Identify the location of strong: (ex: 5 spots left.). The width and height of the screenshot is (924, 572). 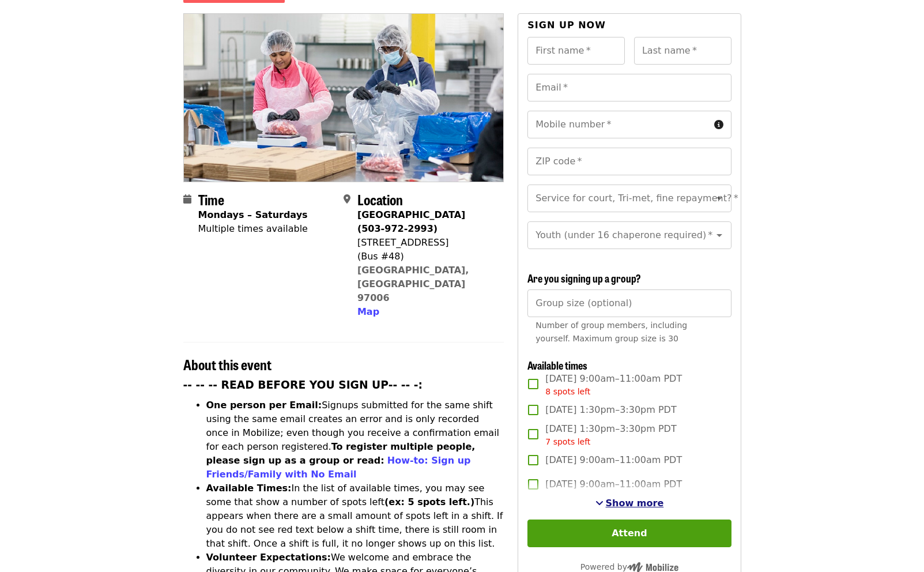
(430, 501).